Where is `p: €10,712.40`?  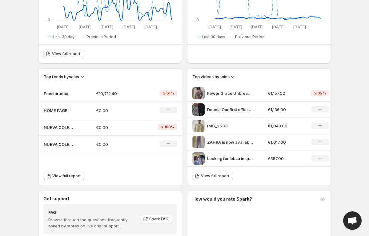
p: €10,712.40 is located at coordinates (117, 94).